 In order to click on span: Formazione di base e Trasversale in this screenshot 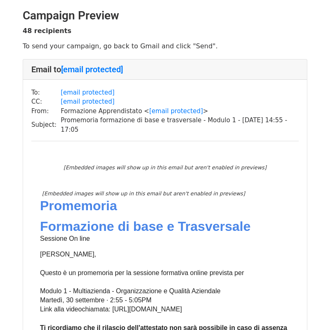, I will do `click(145, 226)`.